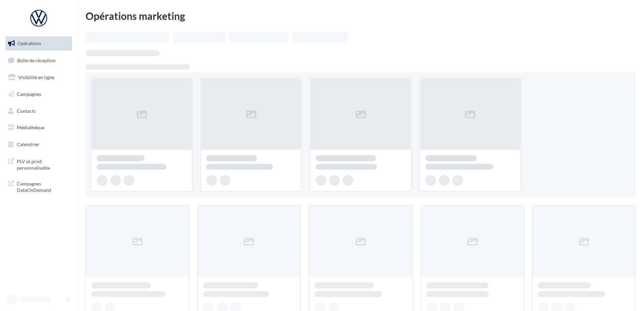 The height and width of the screenshot is (311, 644). I want to click on a: PLV et print personnalisable, so click(39, 164).